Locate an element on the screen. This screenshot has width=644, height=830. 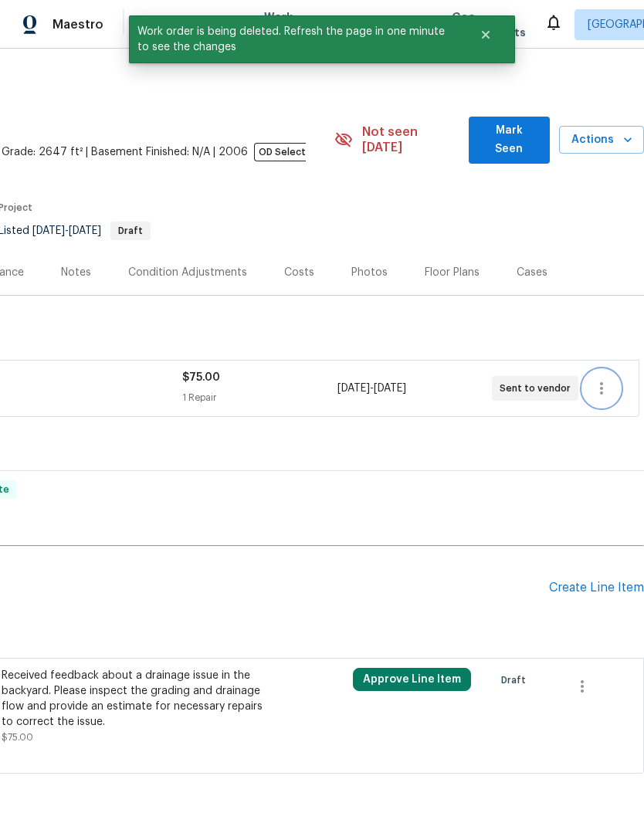
span: Geo Assignments is located at coordinates (488, 25).